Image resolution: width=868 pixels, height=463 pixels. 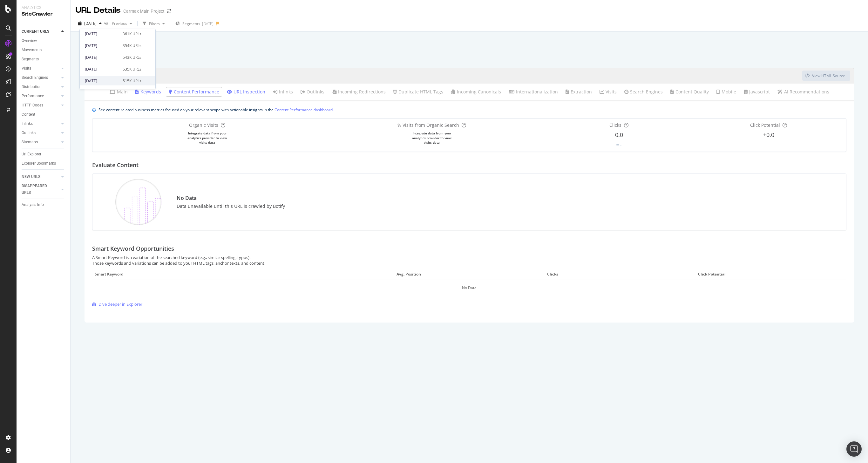 I want to click on div: A Smart Keyword is a variation of the searched keyword (e.g., similar spelling, typos). Those key..., so click(x=470, y=260).